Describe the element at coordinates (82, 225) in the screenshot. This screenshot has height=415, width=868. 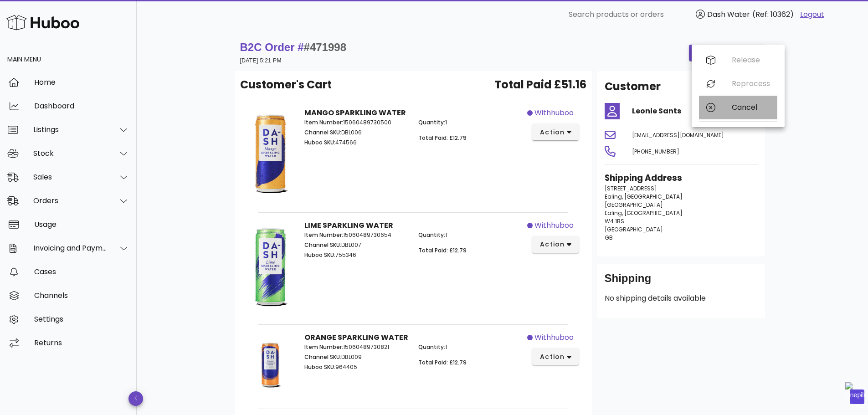
I see `div: Usage` at that location.